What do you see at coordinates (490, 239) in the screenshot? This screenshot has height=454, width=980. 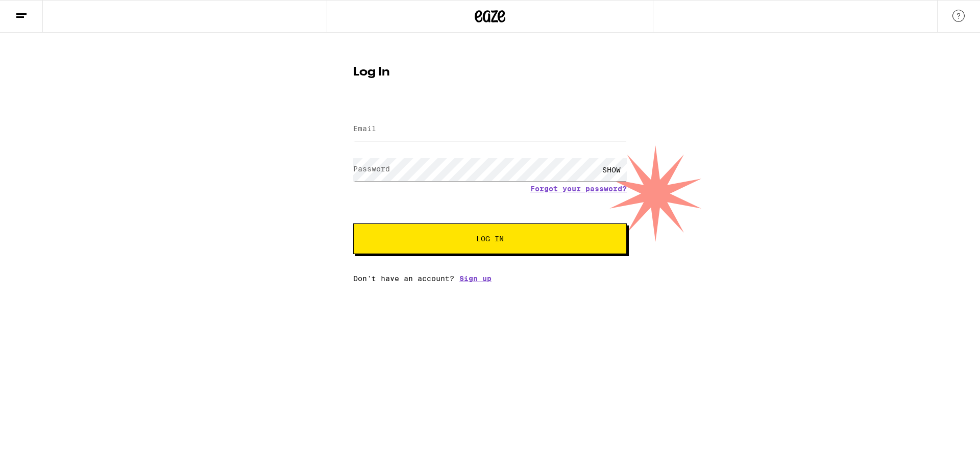 I see `span: Log In` at bounding box center [490, 239].